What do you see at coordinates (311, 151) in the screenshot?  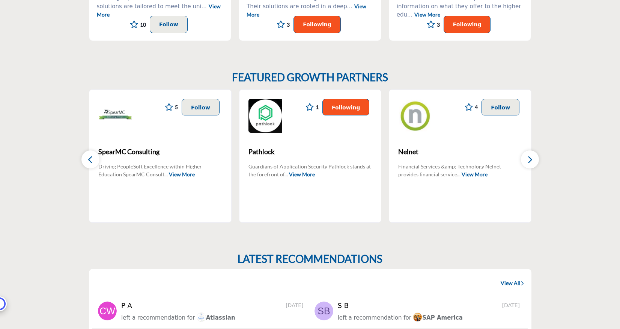 I see `span: Pathlock` at bounding box center [311, 151].